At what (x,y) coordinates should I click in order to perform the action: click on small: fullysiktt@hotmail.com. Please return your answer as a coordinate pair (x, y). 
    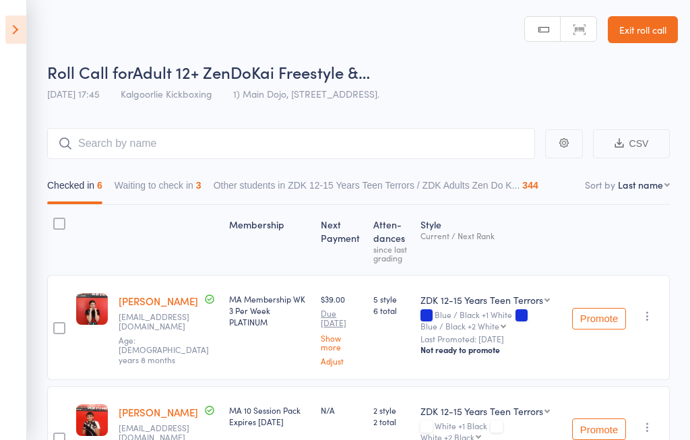
    Looking at the image, I should click on (162, 321).